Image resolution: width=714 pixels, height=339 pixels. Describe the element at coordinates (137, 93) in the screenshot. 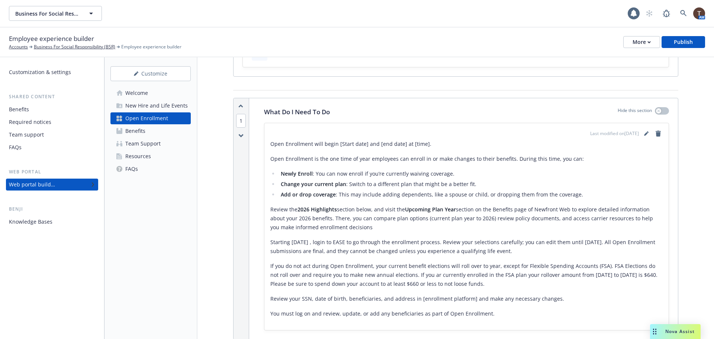

I see `div: Welcome` at that location.